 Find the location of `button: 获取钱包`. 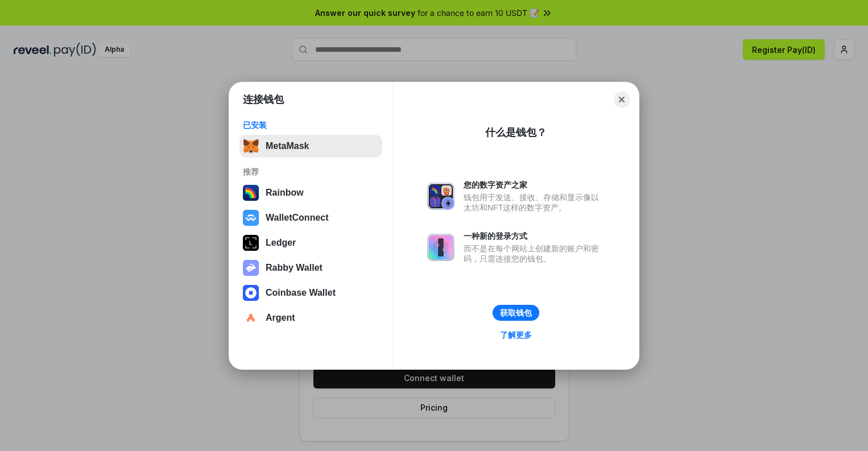

button: 获取钱包 is located at coordinates (516, 313).